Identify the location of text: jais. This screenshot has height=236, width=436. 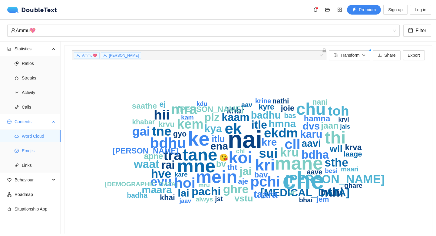
(345, 126).